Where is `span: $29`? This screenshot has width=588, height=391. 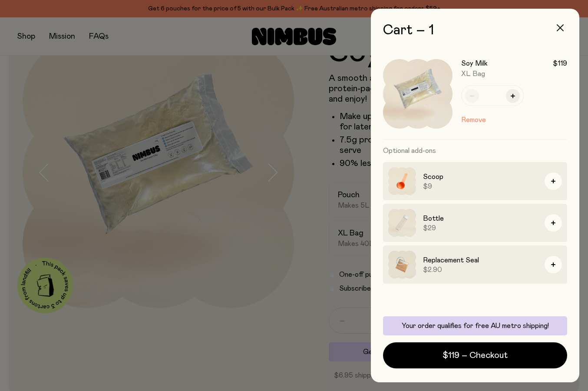
span: $29 is located at coordinates (480, 228).